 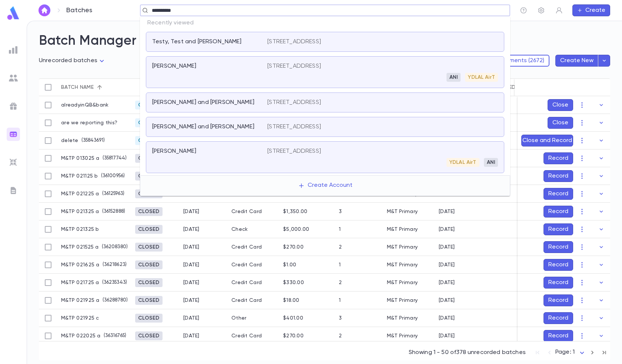 I want to click on p: M&TP 021325 b, so click(x=80, y=229).